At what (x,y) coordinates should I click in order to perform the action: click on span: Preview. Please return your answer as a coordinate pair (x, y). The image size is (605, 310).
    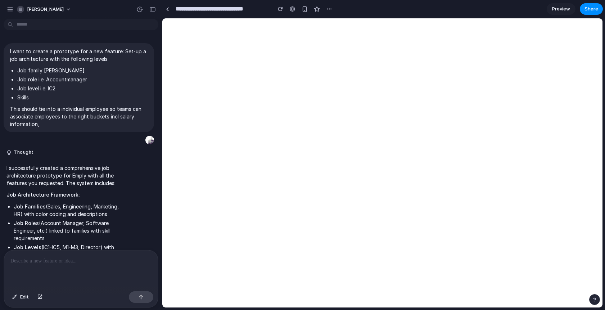
    Looking at the image, I should click on (561, 9).